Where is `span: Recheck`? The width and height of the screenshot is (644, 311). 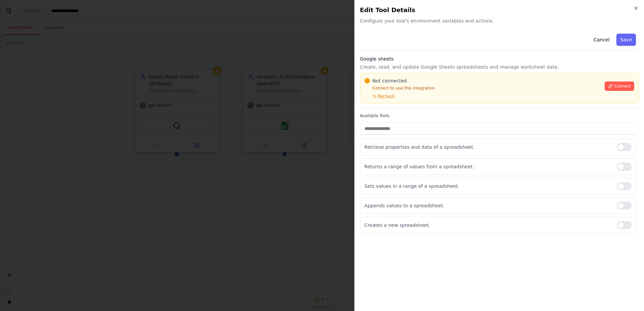
span: Recheck is located at coordinates (386, 97).